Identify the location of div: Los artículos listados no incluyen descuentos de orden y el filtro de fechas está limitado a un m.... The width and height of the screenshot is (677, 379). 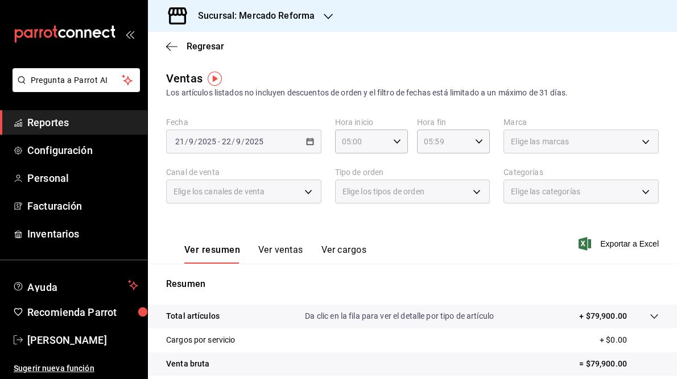
(412, 93).